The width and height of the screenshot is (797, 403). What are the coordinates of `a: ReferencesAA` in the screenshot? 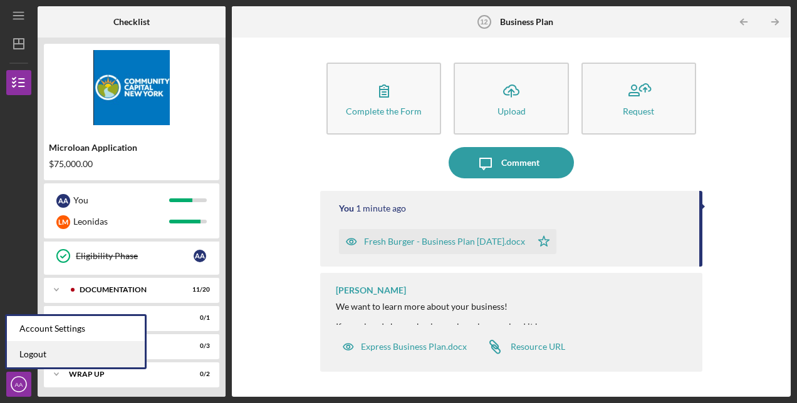 It's located at (132, 231).